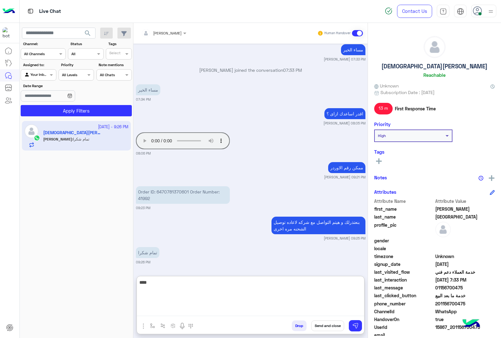 Image resolution: width=501 pixels, height=338 pixels. I want to click on span: Attribute Name, so click(404, 201).